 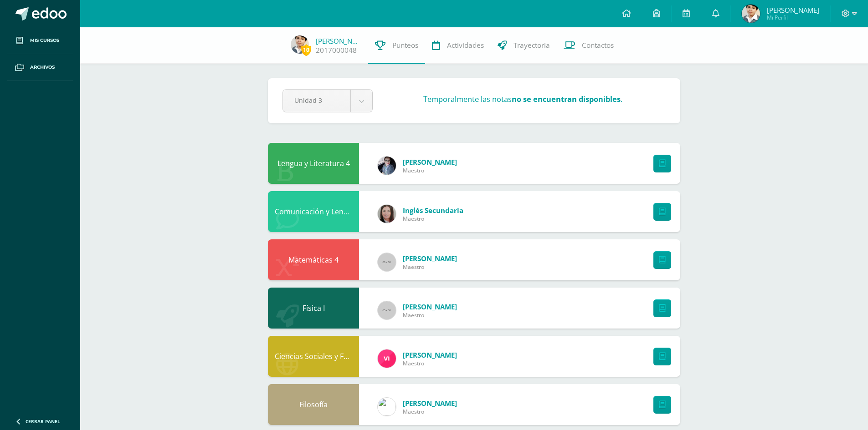 I want to click on span: Archivos, so click(x=42, y=67).